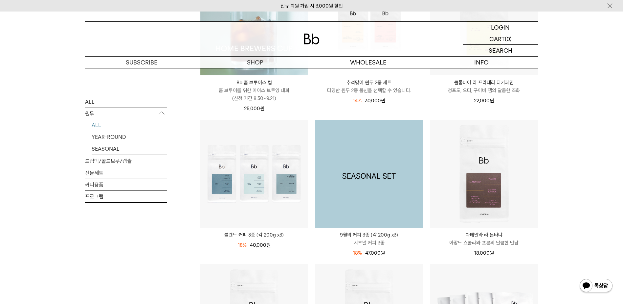 The height and width of the screenshot is (304, 623). Describe the element at coordinates (357, 101) in the screenshot. I see `div: 14%` at that location.